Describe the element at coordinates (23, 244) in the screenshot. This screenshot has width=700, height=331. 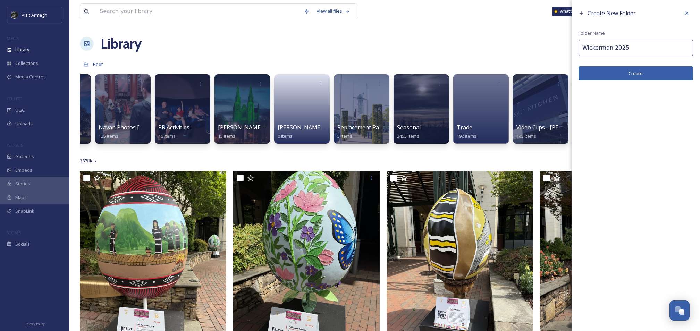
I see `span: Socials` at that location.